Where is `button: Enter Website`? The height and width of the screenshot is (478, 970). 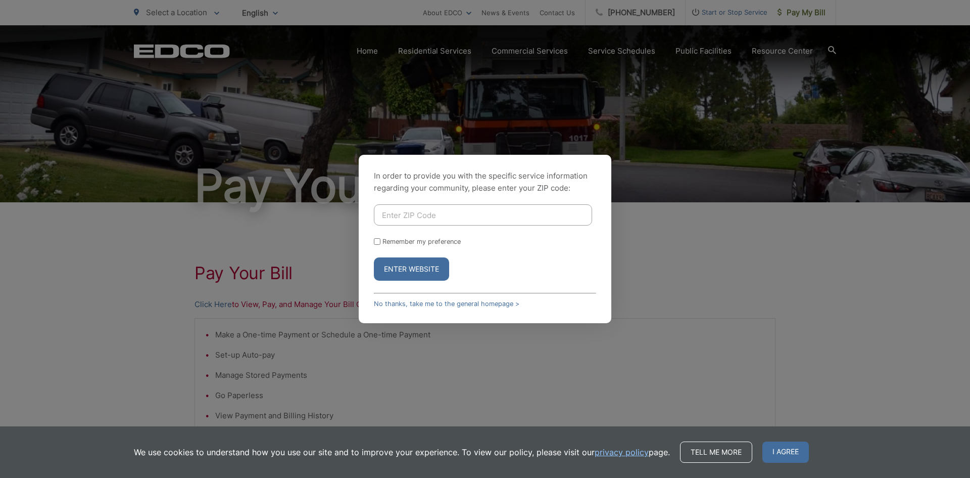 button: Enter Website is located at coordinates (411, 269).